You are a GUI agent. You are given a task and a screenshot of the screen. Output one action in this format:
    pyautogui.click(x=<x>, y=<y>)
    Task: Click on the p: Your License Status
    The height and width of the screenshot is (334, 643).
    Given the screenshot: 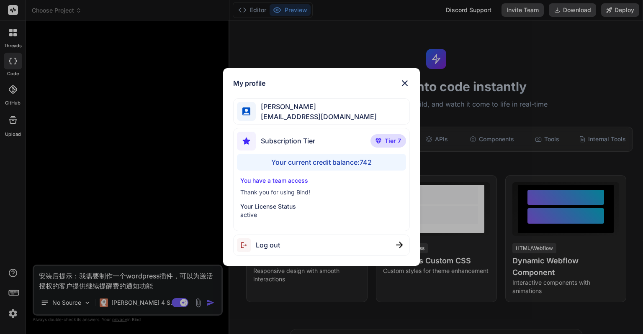 What is the action you would take?
    pyautogui.click(x=321, y=207)
    